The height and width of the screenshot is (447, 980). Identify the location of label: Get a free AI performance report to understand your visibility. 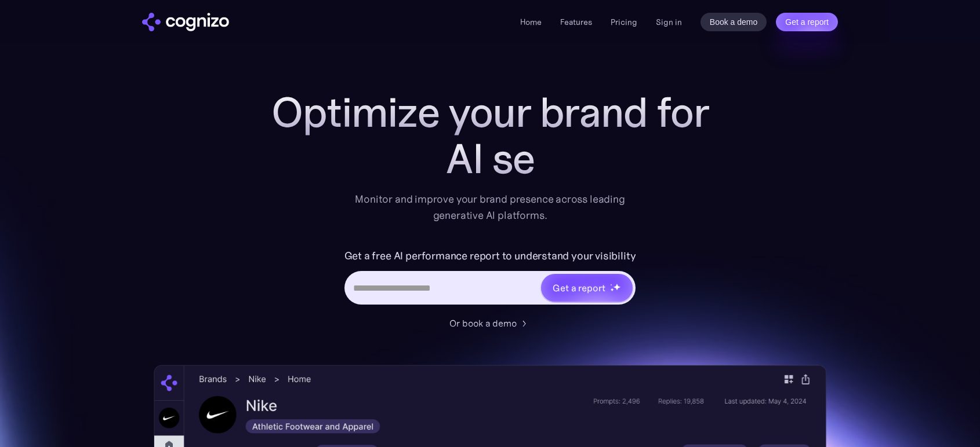
(490, 257).